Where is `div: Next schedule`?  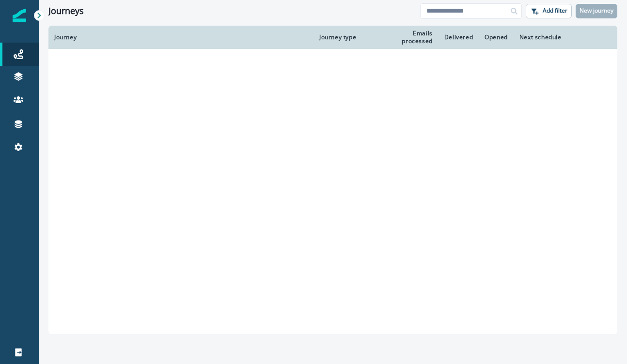 div: Next schedule is located at coordinates (555, 38).